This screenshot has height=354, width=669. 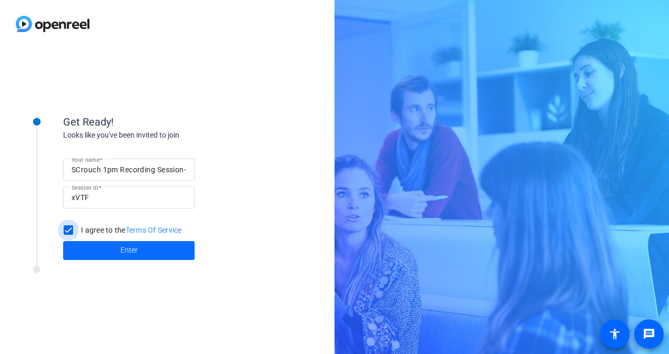 What do you see at coordinates (153, 230) in the screenshot?
I see `a: Terms Of Service` at bounding box center [153, 230].